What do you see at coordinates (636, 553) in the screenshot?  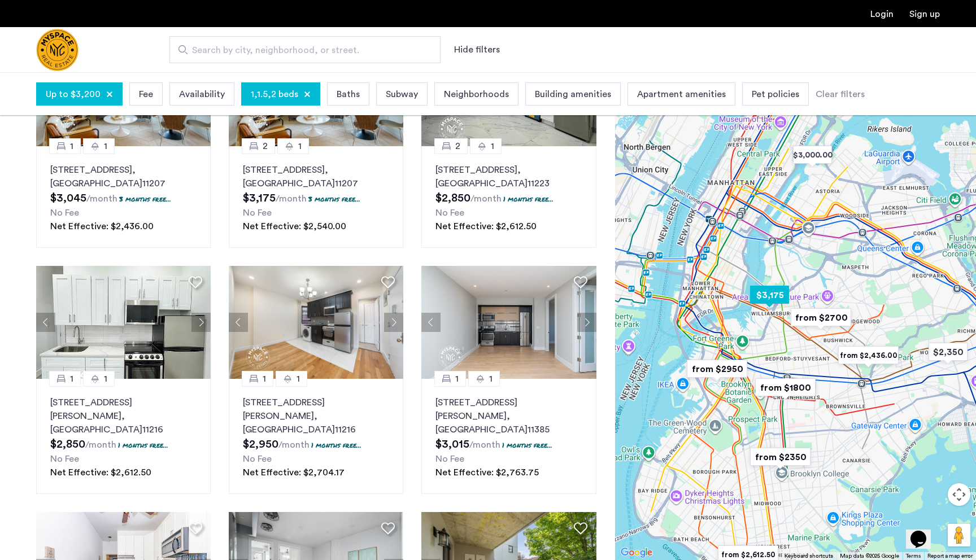 I see `img: Google` at bounding box center [636, 553].